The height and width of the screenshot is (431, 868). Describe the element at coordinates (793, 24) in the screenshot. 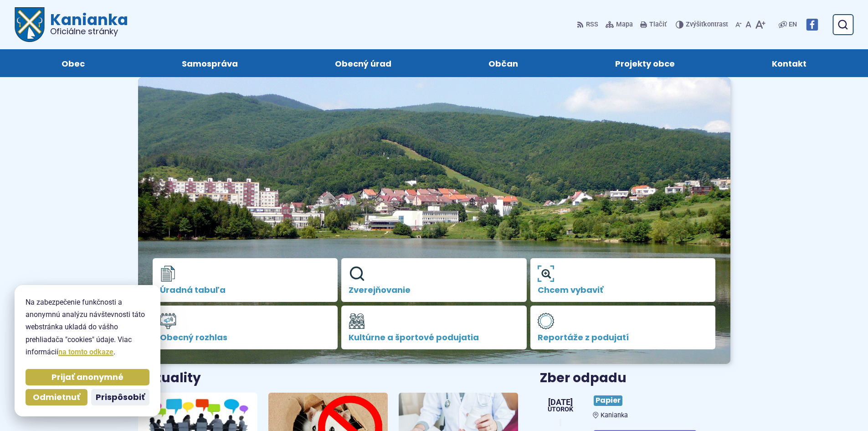

I see `span: EN` at that location.